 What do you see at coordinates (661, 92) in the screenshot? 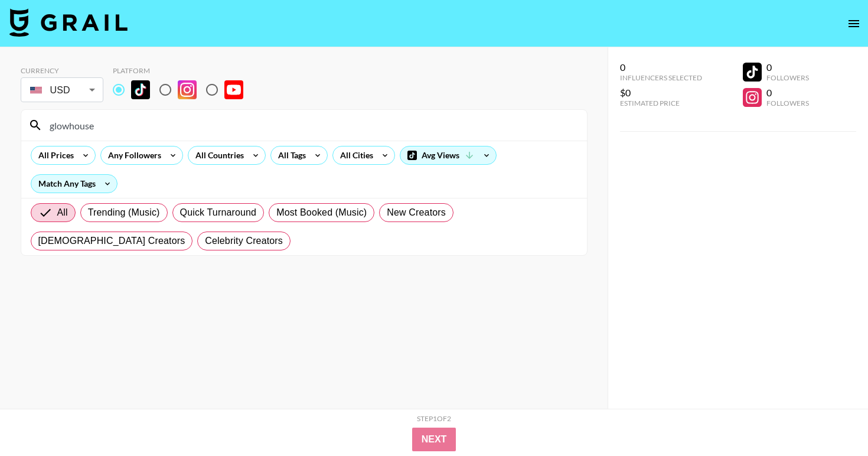
I see `div: $0` at bounding box center [661, 92].